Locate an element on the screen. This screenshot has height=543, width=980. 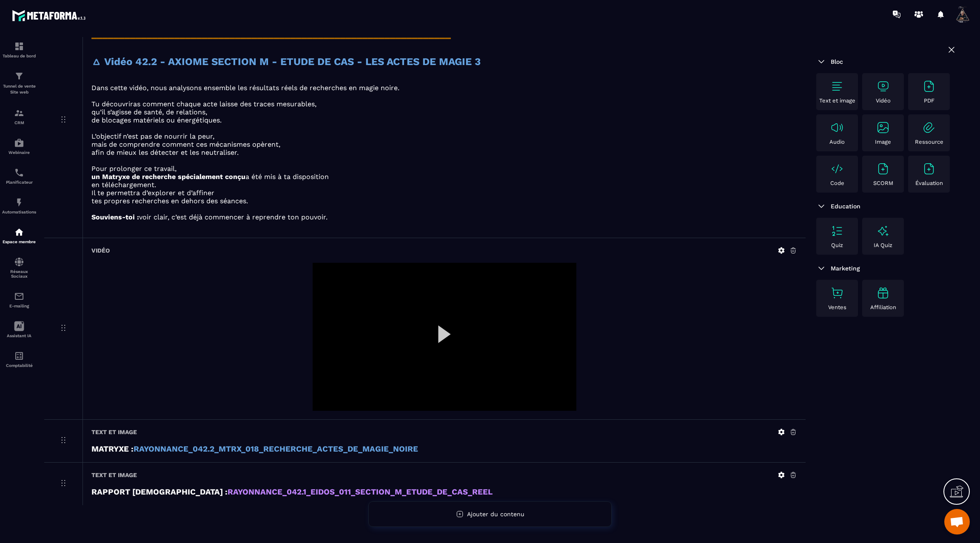
p: Comptabilité is located at coordinates (19, 365).